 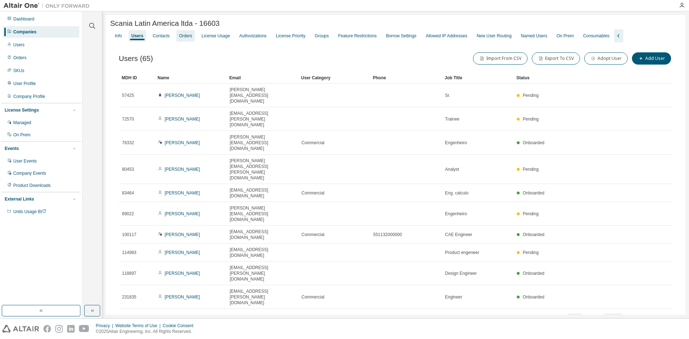 I want to click on div: Companies, so click(x=25, y=32).